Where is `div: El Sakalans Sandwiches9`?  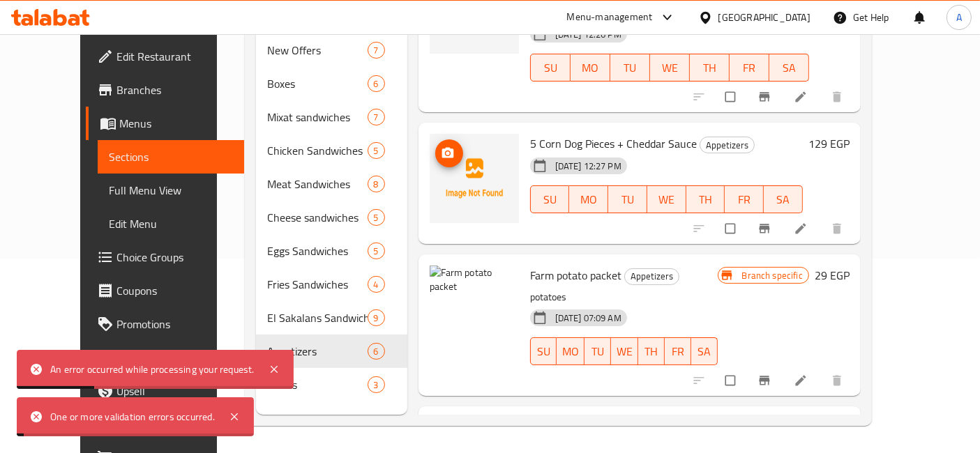
div: El Sakalans Sandwiches9 is located at coordinates (332, 318).